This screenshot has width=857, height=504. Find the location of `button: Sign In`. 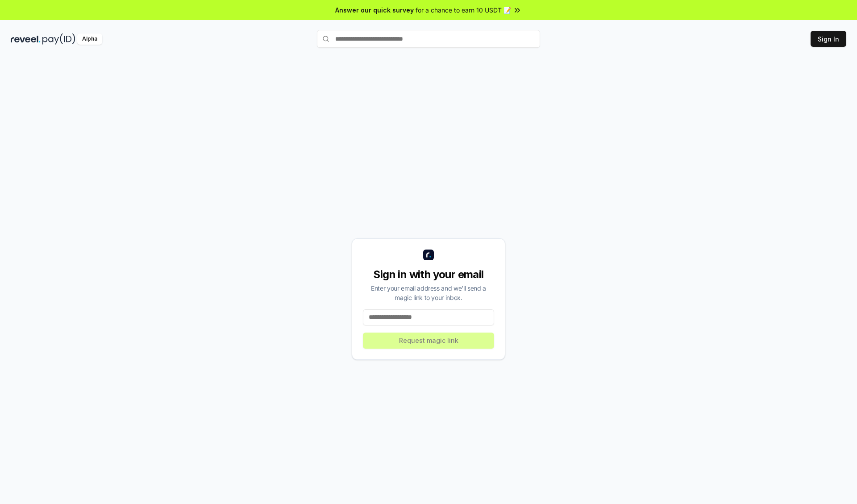

button: Sign In is located at coordinates (829, 39).